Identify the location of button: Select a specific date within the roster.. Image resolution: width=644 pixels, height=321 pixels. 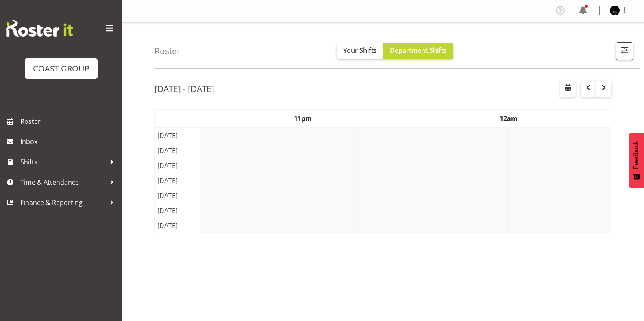
(568, 89).